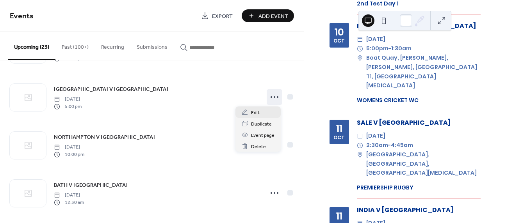 Image resolution: width=506 pixels, height=223 pixels. Describe the element at coordinates (401, 49) in the screenshot. I see `span: 1:30am` at that location.